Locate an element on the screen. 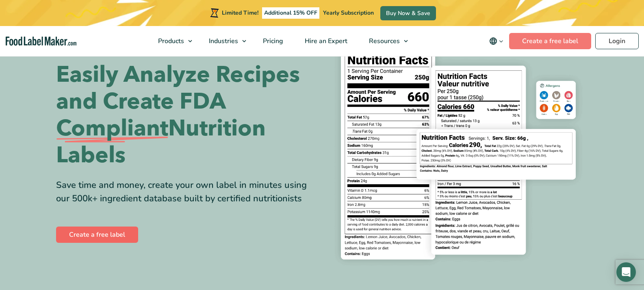  h1: Easily Analyze Recipes and Create FDA Nutrition Labels is located at coordinates (186, 115).